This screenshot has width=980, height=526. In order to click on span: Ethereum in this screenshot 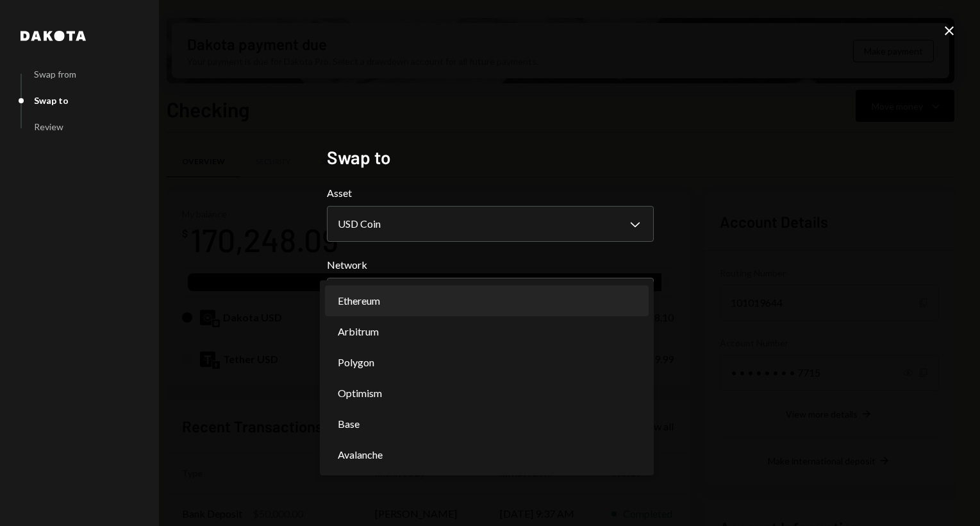, I will do `click(359, 301)`.